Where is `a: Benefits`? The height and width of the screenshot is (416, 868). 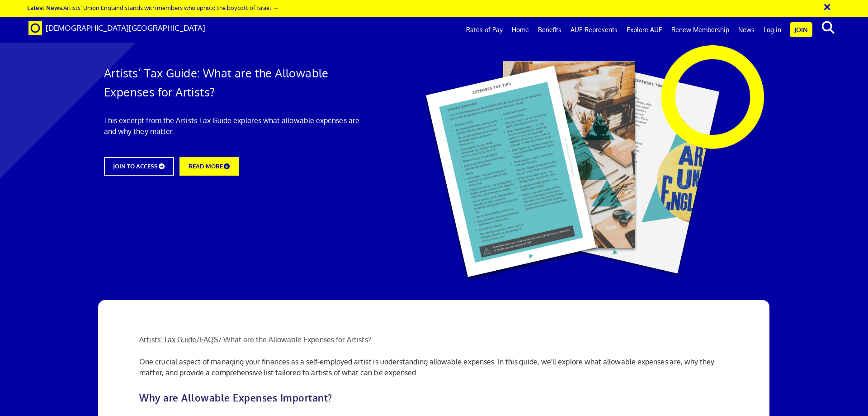 a: Benefits is located at coordinates (549, 30).